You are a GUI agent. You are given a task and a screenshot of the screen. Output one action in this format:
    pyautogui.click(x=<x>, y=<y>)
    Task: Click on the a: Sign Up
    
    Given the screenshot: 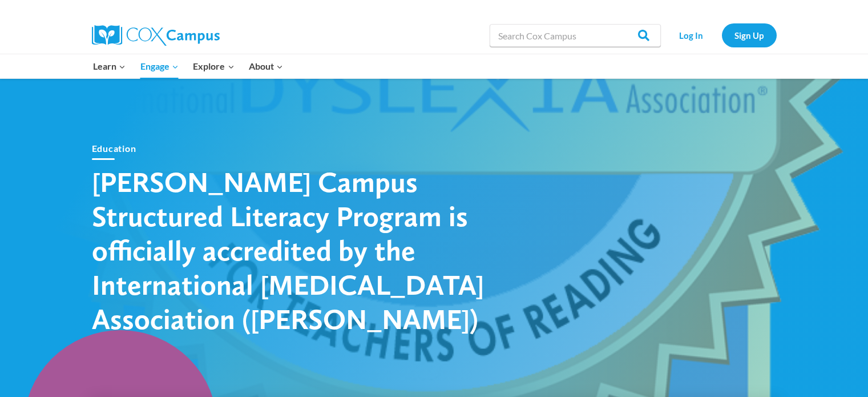 What is the action you would take?
    pyautogui.click(x=749, y=35)
    